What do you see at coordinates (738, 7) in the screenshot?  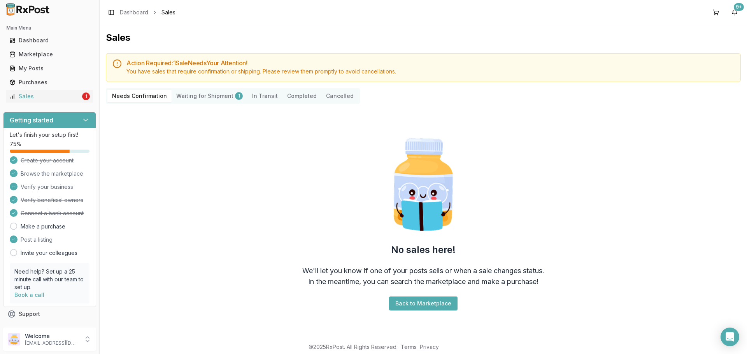 I see `div: 9+` at bounding box center [738, 7].